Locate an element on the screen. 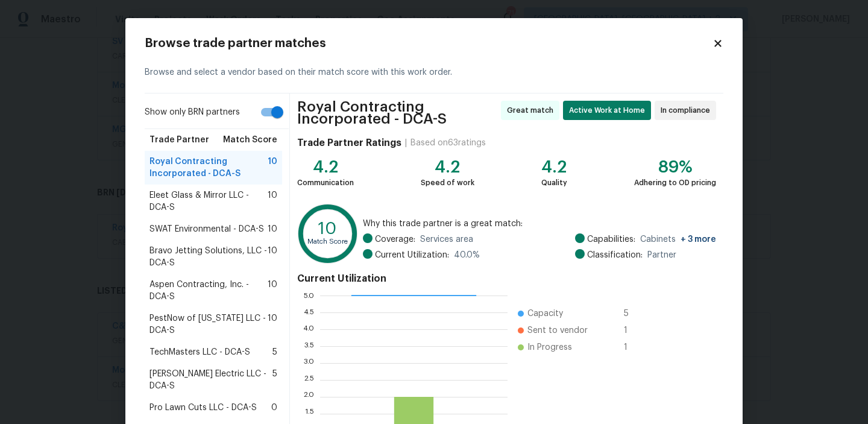 This screenshot has height=424, width=868. text: 4.5 is located at coordinates (309, 312).